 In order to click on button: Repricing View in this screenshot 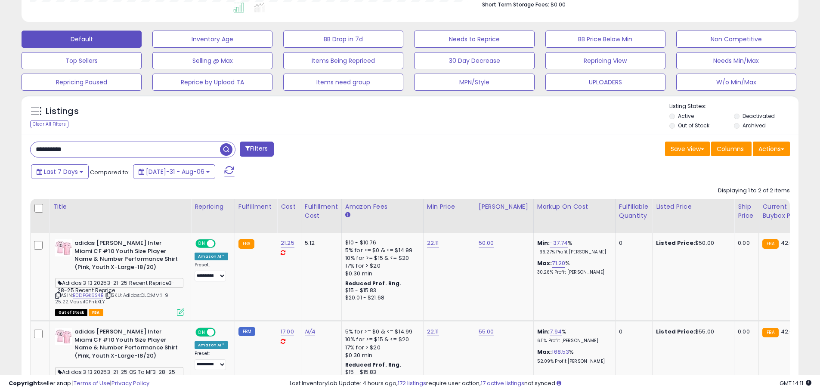, I will do `click(605, 61)`.